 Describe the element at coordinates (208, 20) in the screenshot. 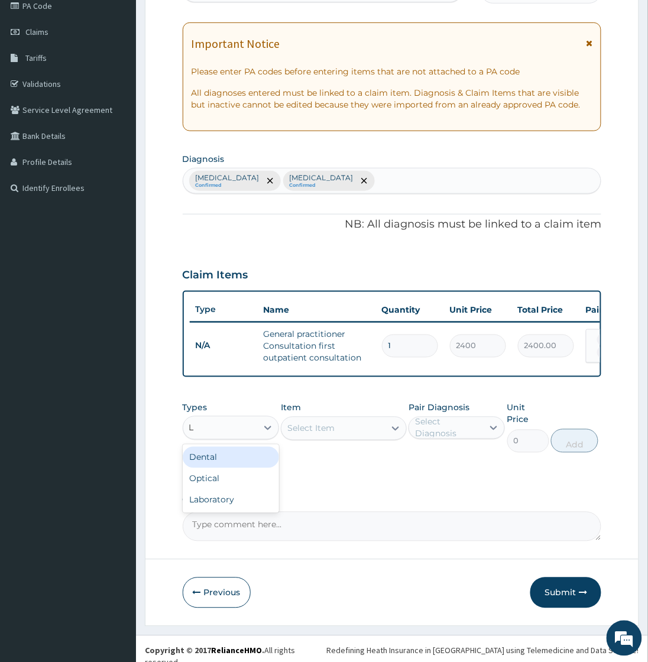

I see `div: Minimize live chat window` at that location.